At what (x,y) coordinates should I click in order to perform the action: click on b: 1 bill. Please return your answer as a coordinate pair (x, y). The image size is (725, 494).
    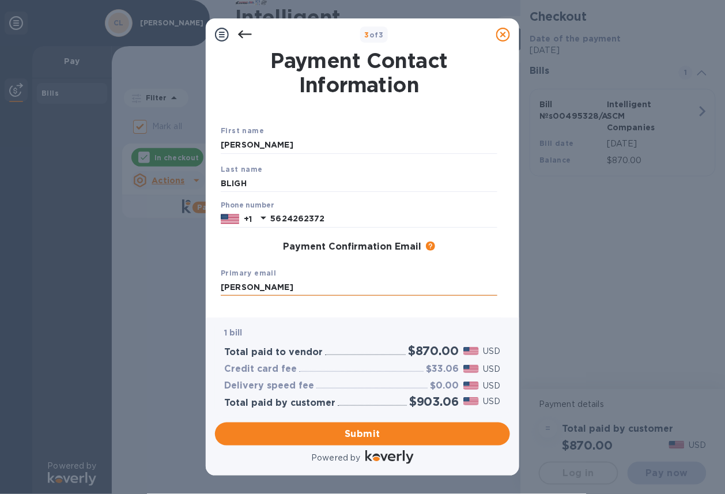
    Looking at the image, I should click on (233, 332).